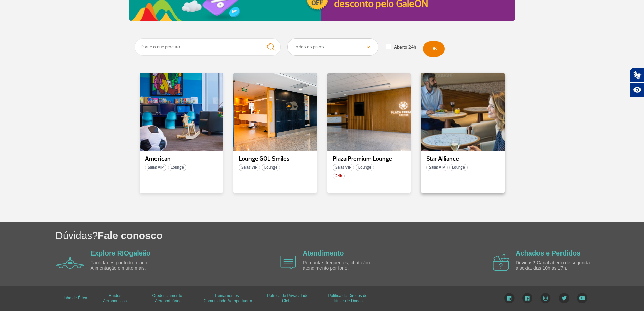  I want to click on a: Linha de Ética, so click(74, 298).